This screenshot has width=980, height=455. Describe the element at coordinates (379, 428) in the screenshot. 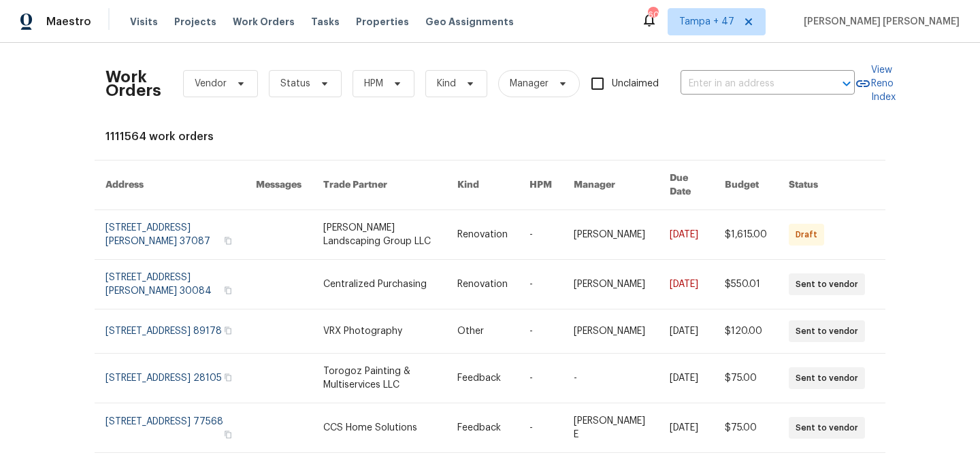

I see `td: CCS Home Solutions` at that location.